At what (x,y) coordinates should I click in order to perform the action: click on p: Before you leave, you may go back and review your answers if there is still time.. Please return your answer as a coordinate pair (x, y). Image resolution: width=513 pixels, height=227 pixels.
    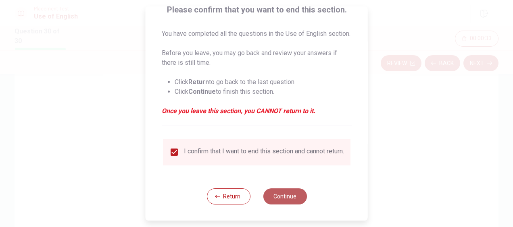
    Looking at the image, I should click on (256, 58).